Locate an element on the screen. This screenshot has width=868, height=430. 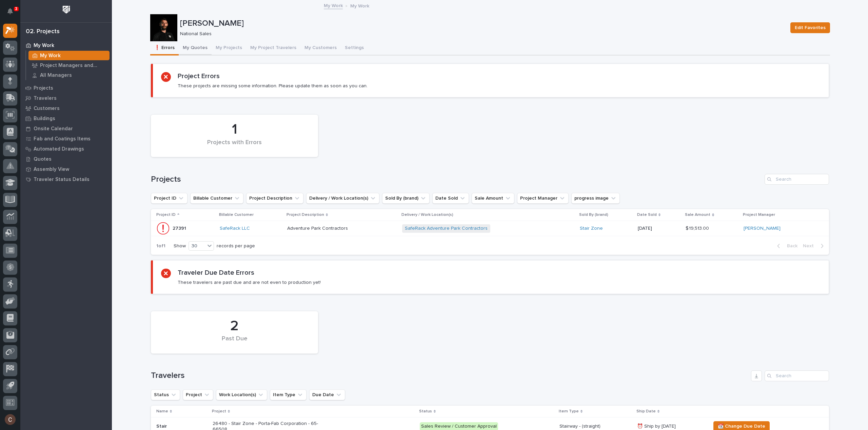
button: Next is located at coordinates (814, 246).